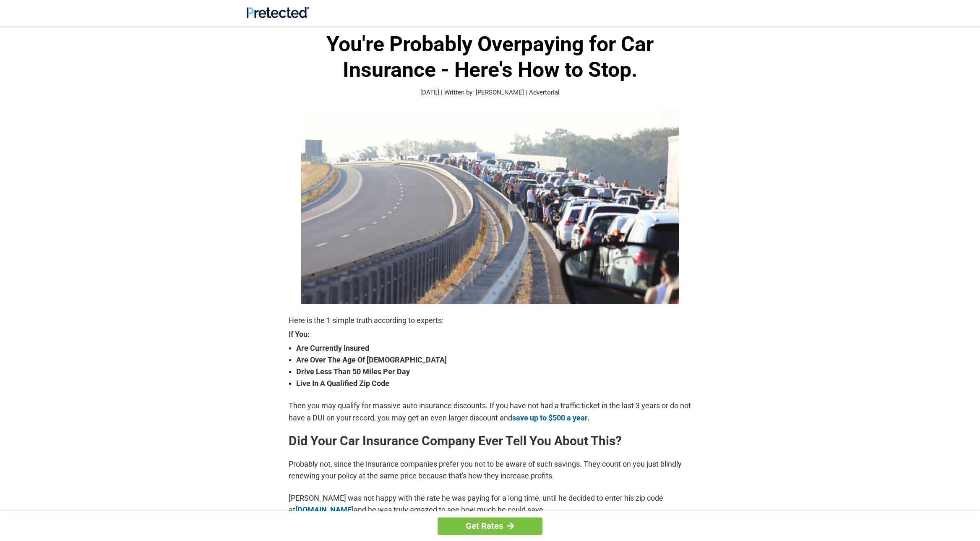  Describe the element at coordinates (490, 57) in the screenshot. I see `h1: You're Probably Overpaying for Car Insurance - Here's How to Stop.` at that location.